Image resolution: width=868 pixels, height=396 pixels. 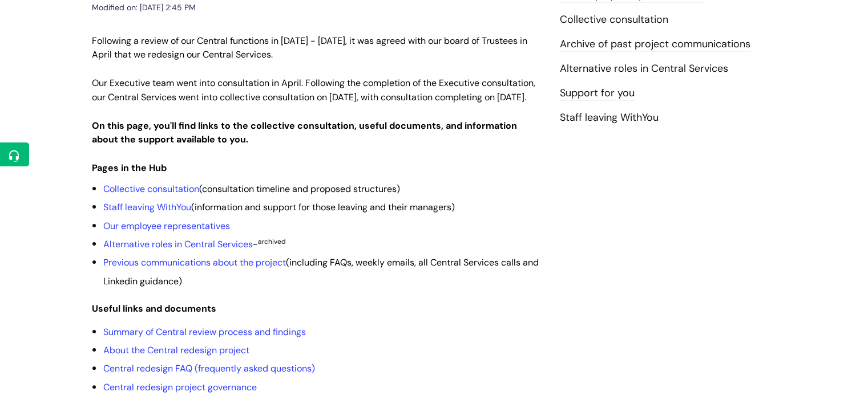 I want to click on strong: Pages in the Hub, so click(x=129, y=168).